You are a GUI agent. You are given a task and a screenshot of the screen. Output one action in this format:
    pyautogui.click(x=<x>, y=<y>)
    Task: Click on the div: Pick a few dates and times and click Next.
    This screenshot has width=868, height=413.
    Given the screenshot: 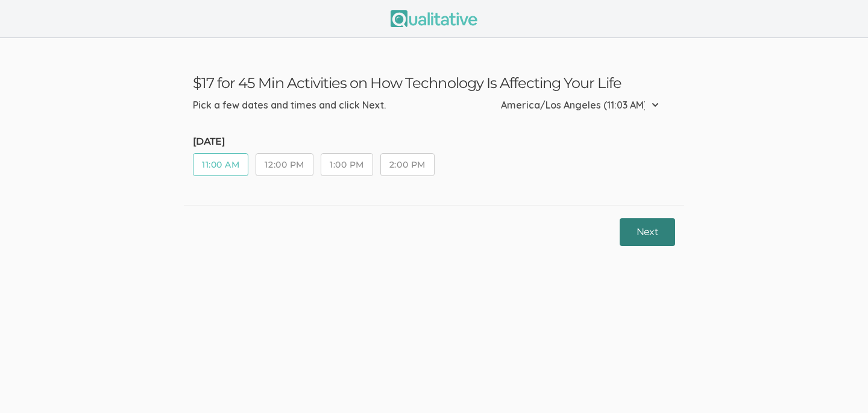 What is the action you would take?
    pyautogui.click(x=290, y=105)
    